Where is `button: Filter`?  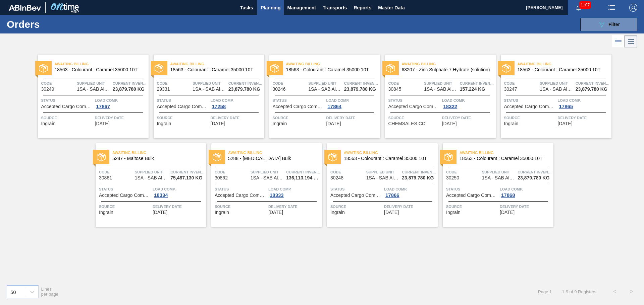
button: Filter is located at coordinates (609, 24).